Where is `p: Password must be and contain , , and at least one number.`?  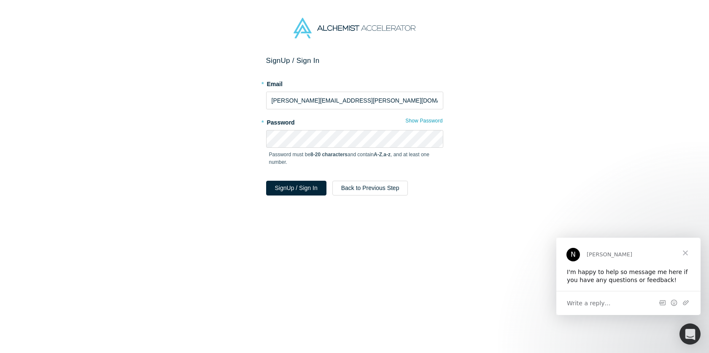
p: Password must be and contain , , and at least one number. is located at coordinates (355, 158).